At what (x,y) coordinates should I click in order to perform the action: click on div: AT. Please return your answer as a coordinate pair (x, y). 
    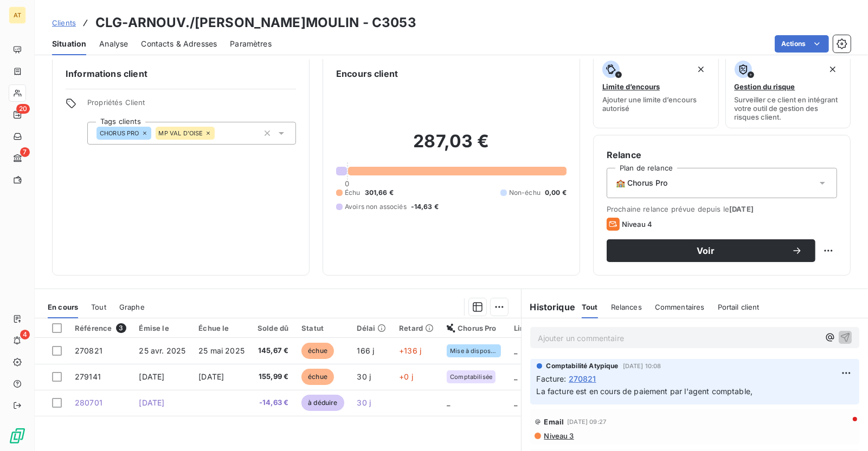
    Looking at the image, I should click on (17, 15).